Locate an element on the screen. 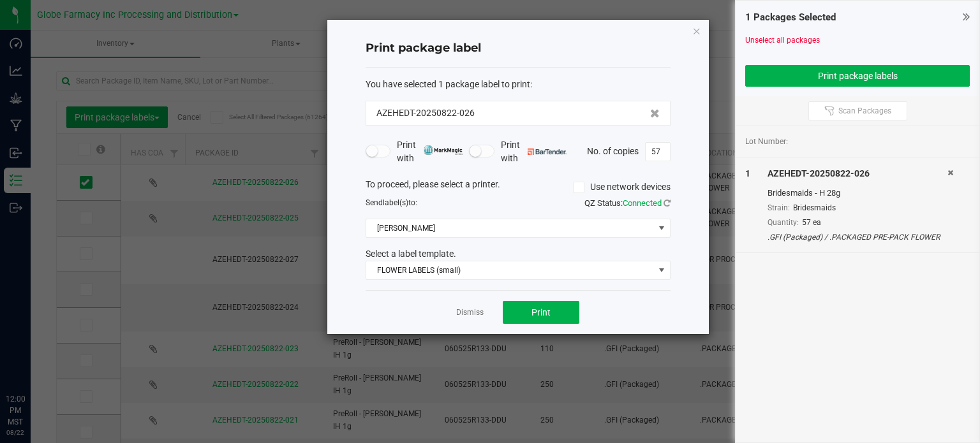  span: No. of copies is located at coordinates (613, 150).